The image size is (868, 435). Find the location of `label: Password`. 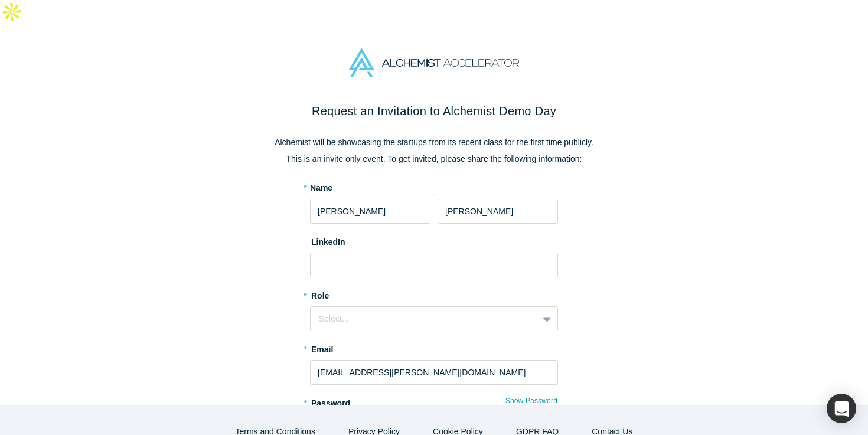

label: Password is located at coordinates (434, 401).